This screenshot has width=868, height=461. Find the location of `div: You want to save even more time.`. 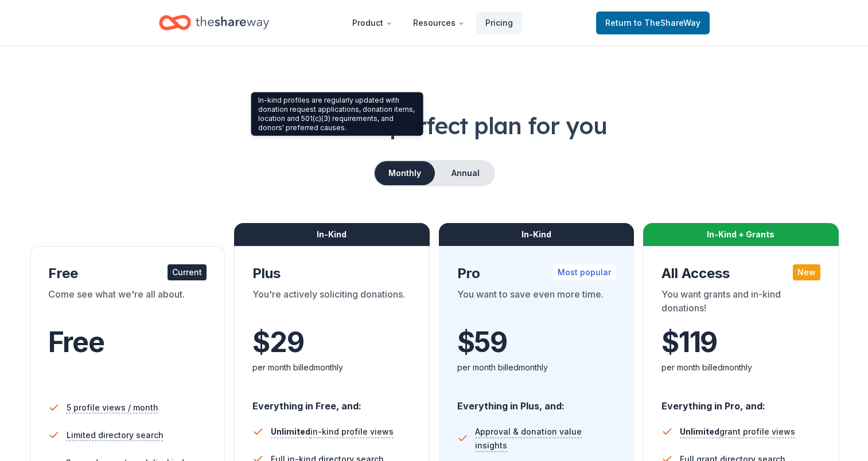

div: You want to save even more time. is located at coordinates (536, 303).